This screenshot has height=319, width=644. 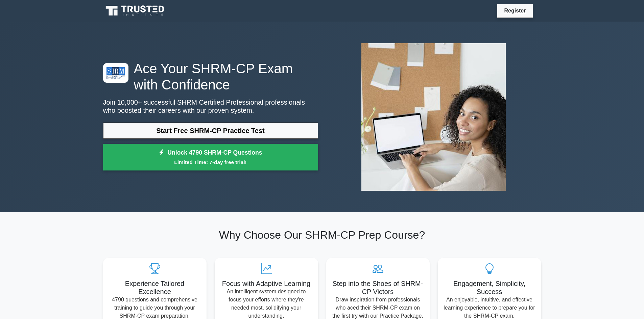 What do you see at coordinates (211, 106) in the screenshot?
I see `p: Join 10,000+ successful SHRM Certified Professional professionals who boosted their careers with ...` at bounding box center [211, 106].